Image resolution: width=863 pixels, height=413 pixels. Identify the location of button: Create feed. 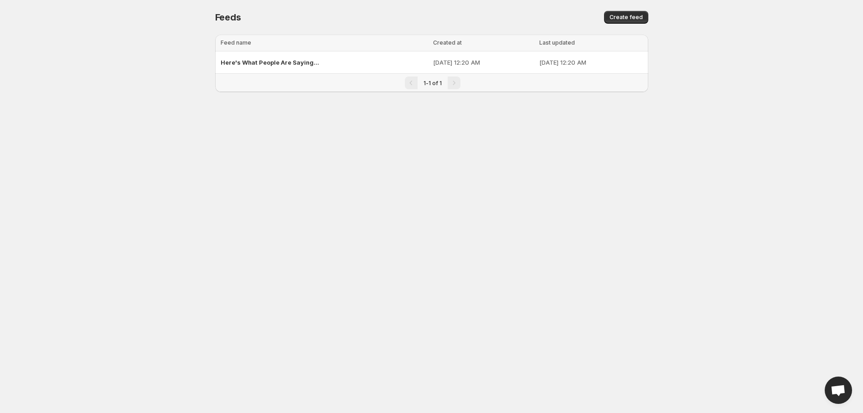
(626, 17).